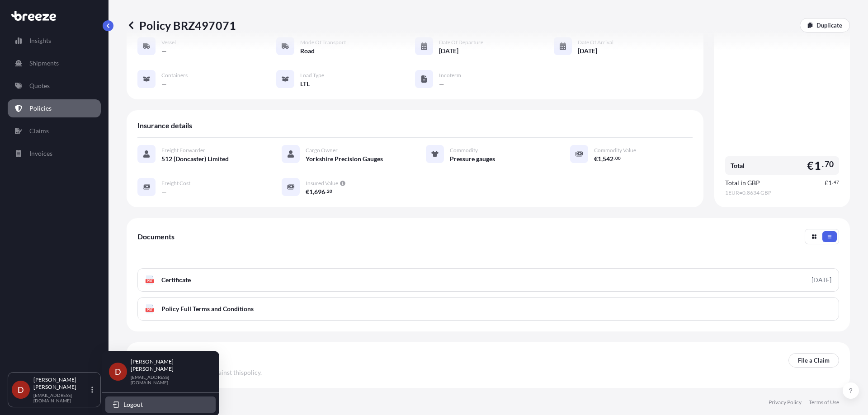 The image size is (868, 415). Describe the element at coordinates (40, 40) in the screenshot. I see `p: Insights` at that location.